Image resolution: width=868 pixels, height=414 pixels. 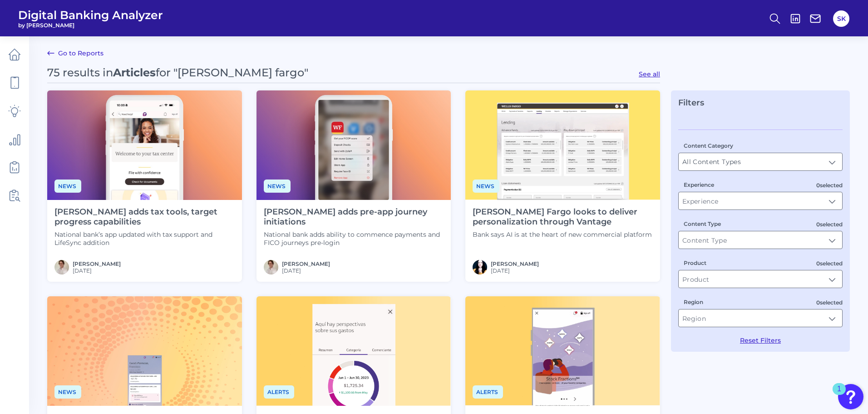 I want to click on span: Articles, so click(x=134, y=72).